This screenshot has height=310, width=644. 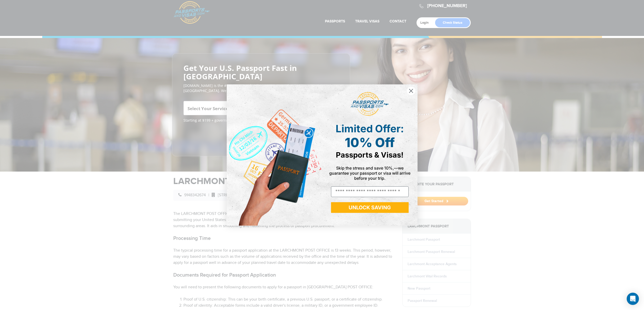 I want to click on img: de9cda0d-0715-46ca-9a25-073762a91ba7.png, so click(x=275, y=155).